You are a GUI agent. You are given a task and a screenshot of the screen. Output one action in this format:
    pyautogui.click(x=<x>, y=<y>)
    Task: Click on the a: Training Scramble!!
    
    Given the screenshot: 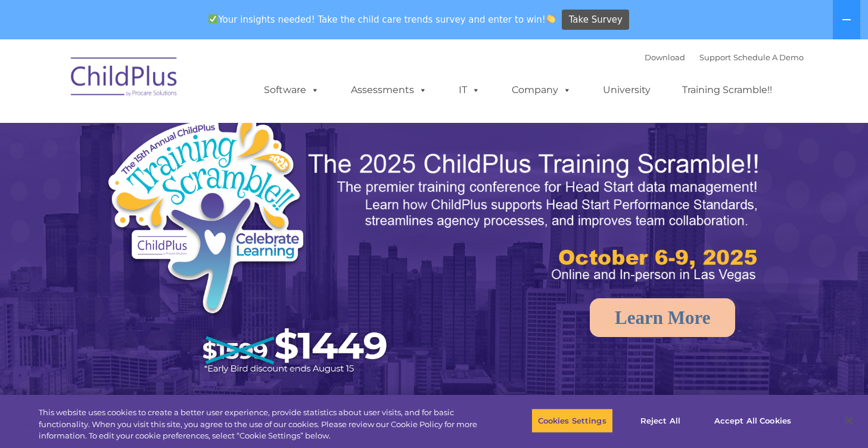 What is the action you would take?
    pyautogui.click(x=727, y=90)
    